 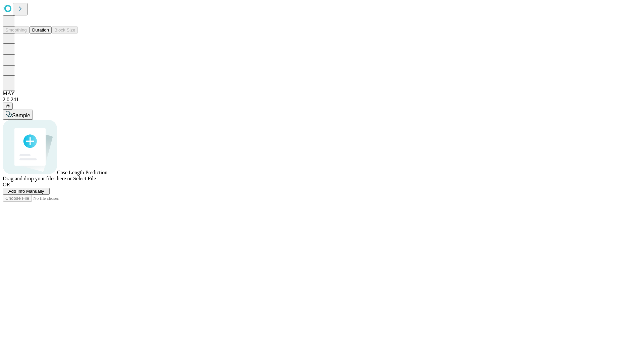 I want to click on button: Duration, so click(x=41, y=30).